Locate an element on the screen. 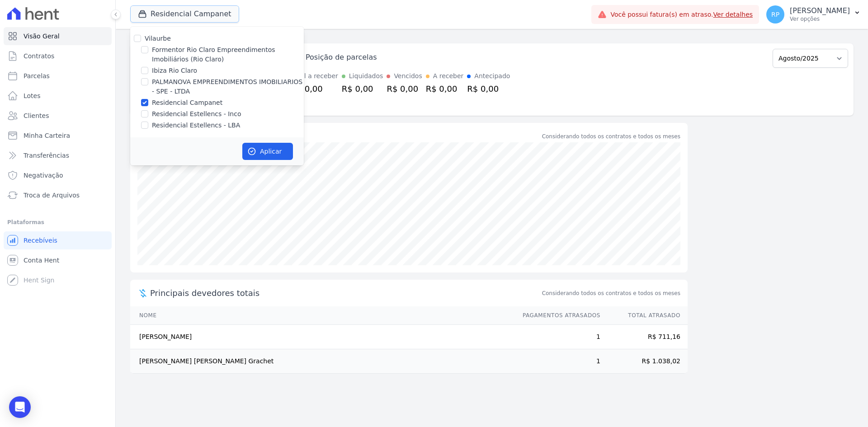 The image size is (868, 427). a: Contratos is located at coordinates (57, 56).